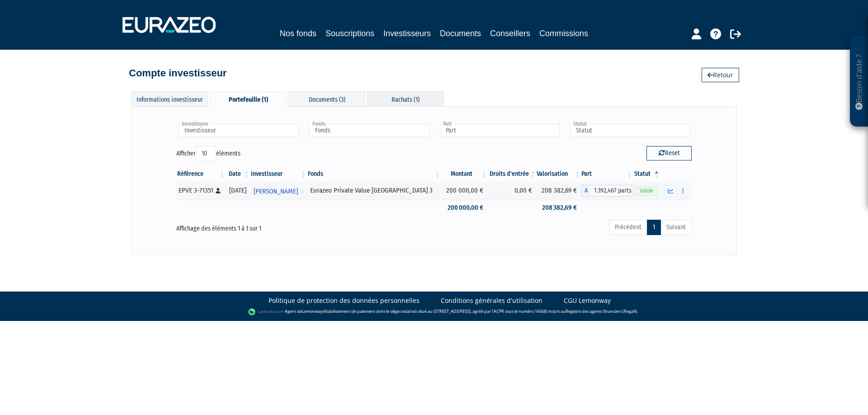 This screenshot has height=415, width=868. What do you see at coordinates (327, 99) in the screenshot?
I see `div: Documents (3)` at bounding box center [327, 99].